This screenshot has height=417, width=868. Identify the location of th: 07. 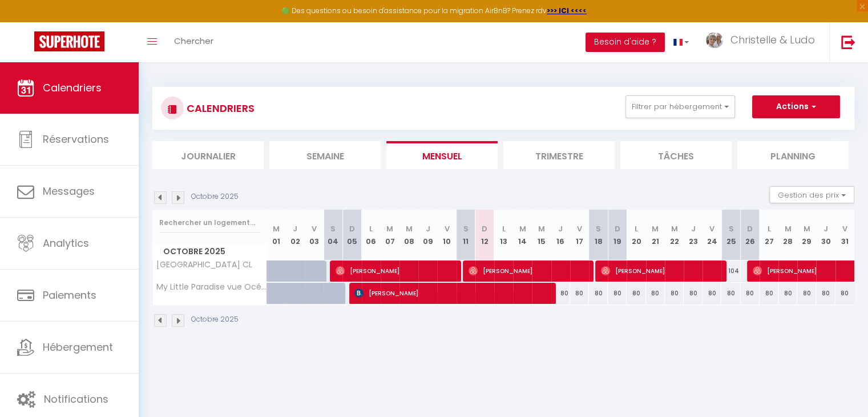
(389, 235).